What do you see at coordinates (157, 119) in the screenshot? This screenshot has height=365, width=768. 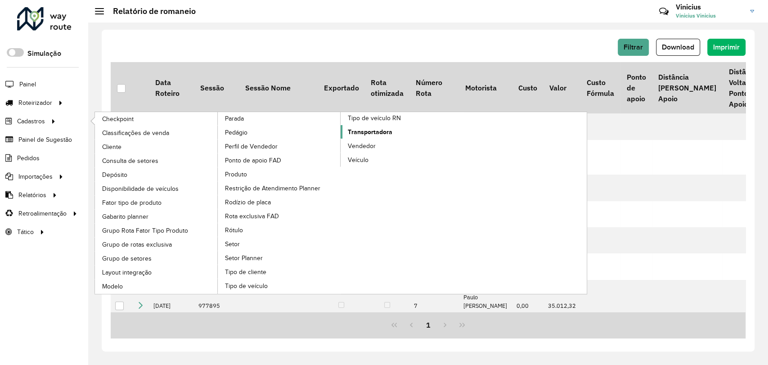 I see `a: Checkpoint` at bounding box center [157, 119].